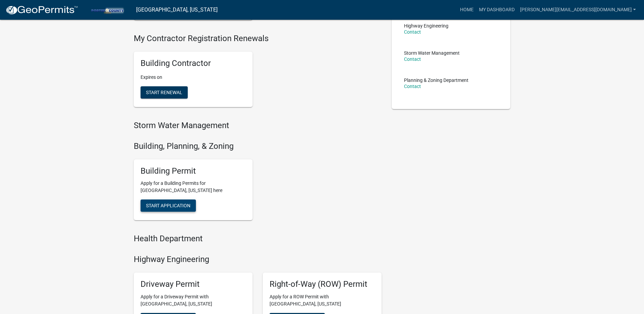 The image size is (644, 314). Describe the element at coordinates (107, 10) in the screenshot. I see `img: Porter County, Indiana` at that location.